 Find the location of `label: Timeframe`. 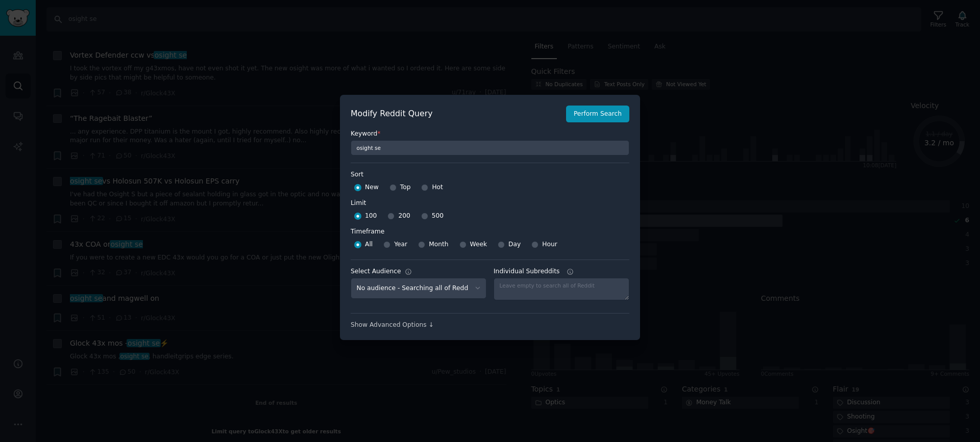

label: Timeframe is located at coordinates (490, 230).